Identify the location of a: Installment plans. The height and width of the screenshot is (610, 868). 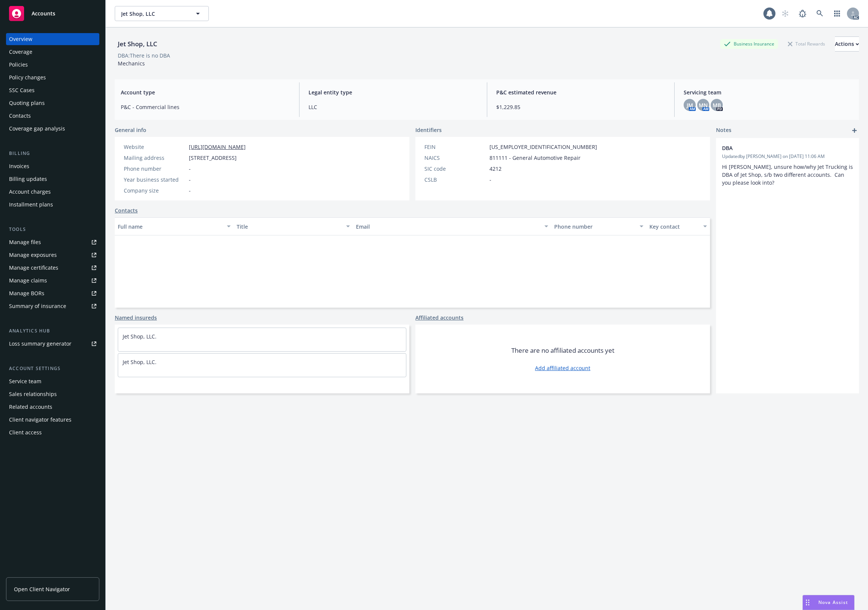
(52, 205).